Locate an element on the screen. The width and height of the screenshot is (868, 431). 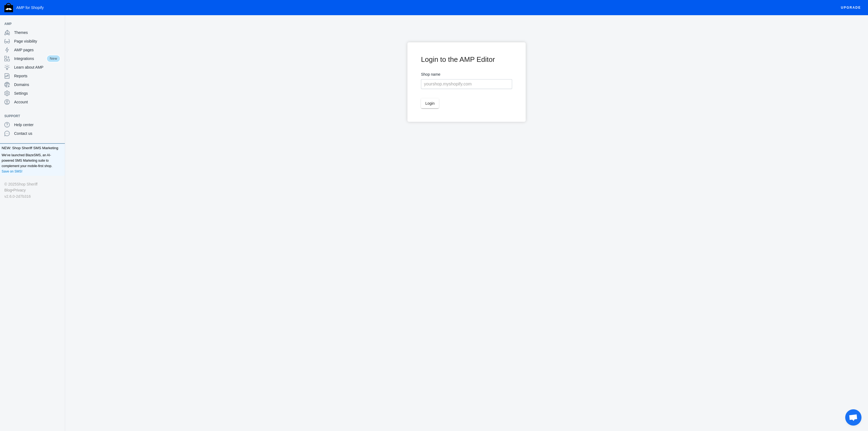
span: Learn about AMP is located at coordinates (37, 67).